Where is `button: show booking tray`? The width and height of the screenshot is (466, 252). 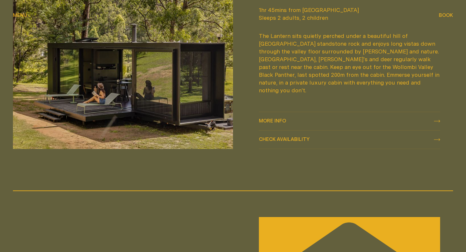 button: show booking tray is located at coordinates (446, 16).